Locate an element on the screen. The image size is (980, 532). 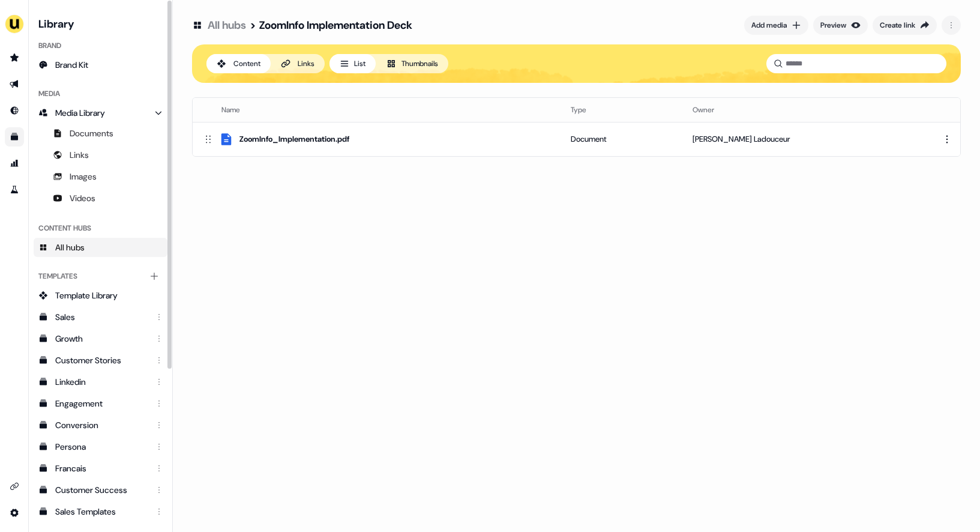
button: Create link is located at coordinates (904, 25).